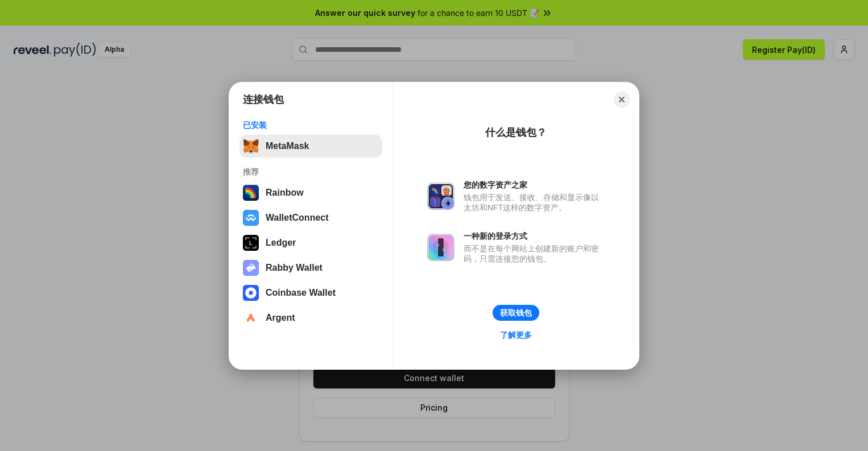  What do you see at coordinates (516, 335) in the screenshot?
I see `a: 了解更多` at bounding box center [516, 335].